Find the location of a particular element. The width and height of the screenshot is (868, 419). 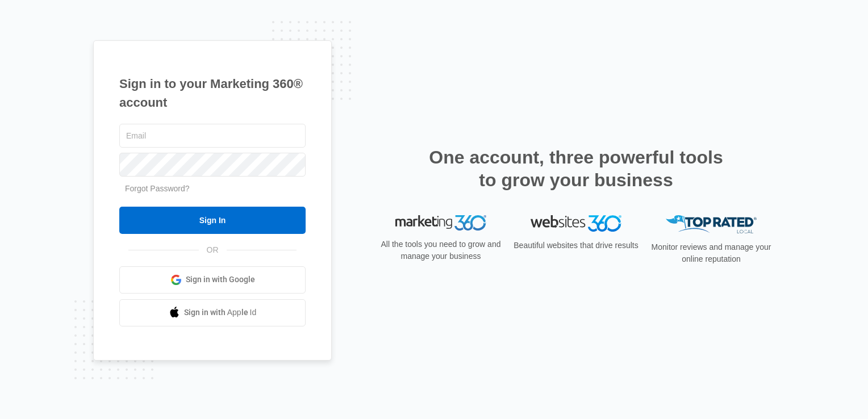

a: Sign in with Apple Id is located at coordinates (213, 313).